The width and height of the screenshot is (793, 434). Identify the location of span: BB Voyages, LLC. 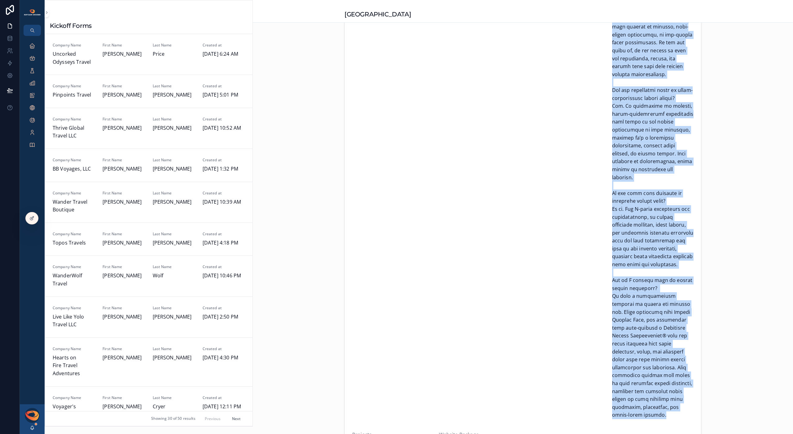
(74, 169).